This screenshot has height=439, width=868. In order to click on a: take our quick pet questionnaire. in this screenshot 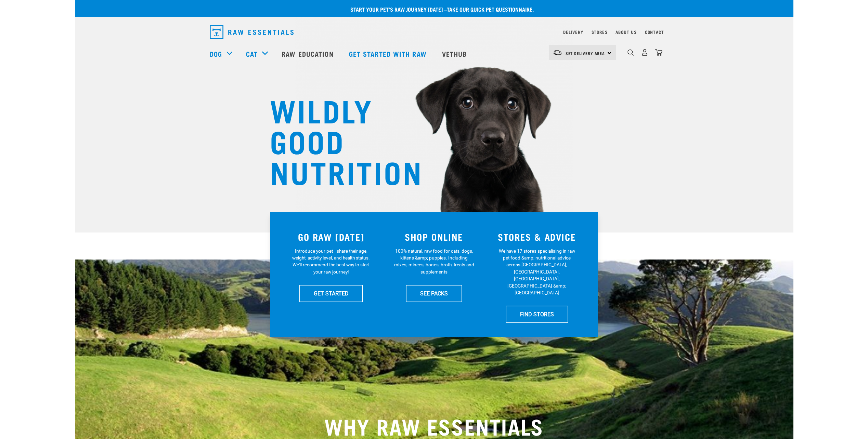, I will do `click(490, 9)`.